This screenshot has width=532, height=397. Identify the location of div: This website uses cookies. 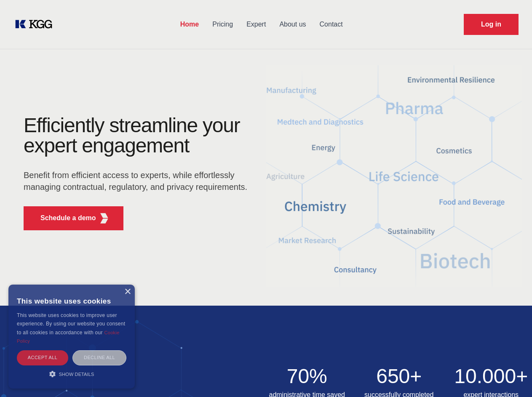
(72, 301).